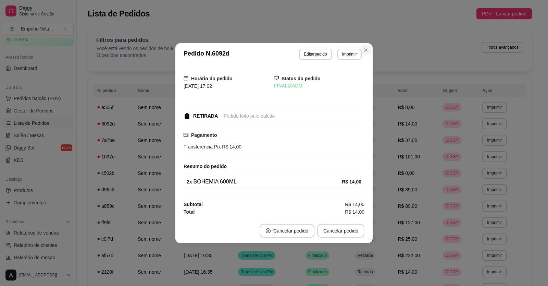 The height and width of the screenshot is (286, 548). What do you see at coordinates (204, 135) in the screenshot?
I see `strong: Pagamento` at bounding box center [204, 135].